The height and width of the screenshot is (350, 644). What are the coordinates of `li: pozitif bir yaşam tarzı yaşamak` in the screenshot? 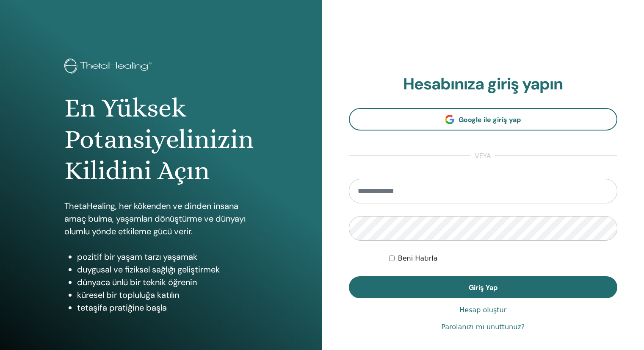 It's located at (167, 257).